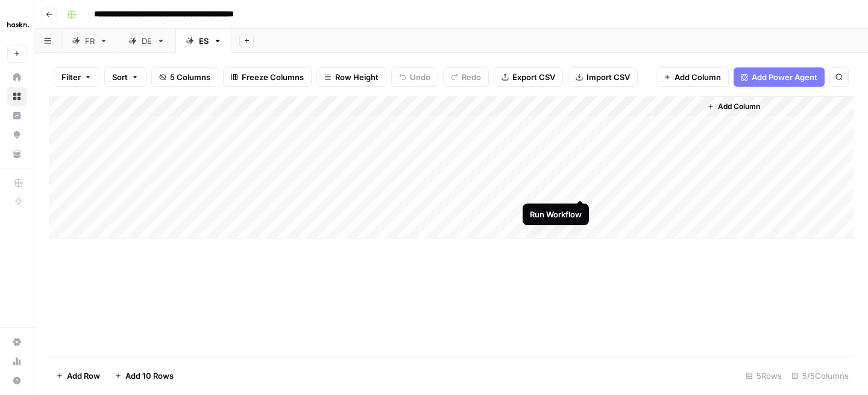  What do you see at coordinates (351, 77) in the screenshot?
I see `button: Row Height` at bounding box center [351, 77].